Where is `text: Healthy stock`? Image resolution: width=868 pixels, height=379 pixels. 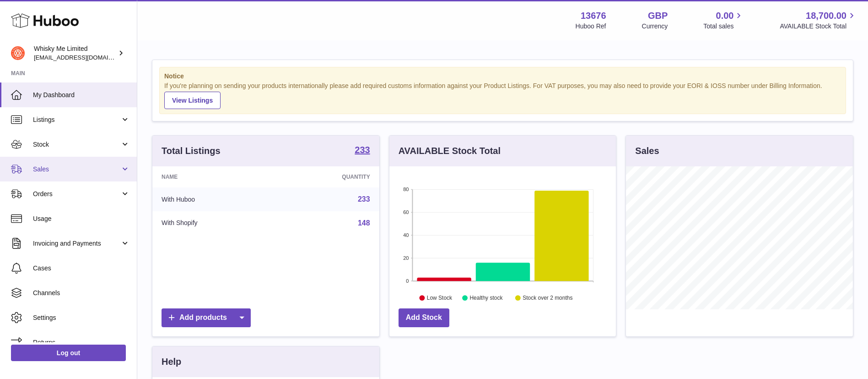 text: Healthy stock is located at coordinates (486, 298).